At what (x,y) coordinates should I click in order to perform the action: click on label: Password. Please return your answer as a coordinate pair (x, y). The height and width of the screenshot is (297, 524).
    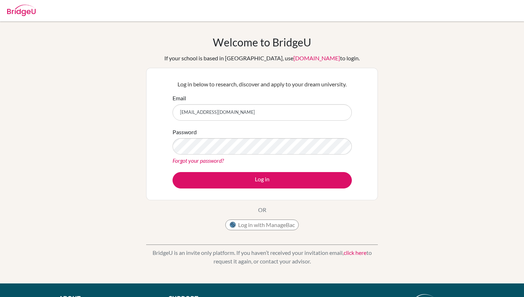
    Looking at the image, I should click on (185, 132).